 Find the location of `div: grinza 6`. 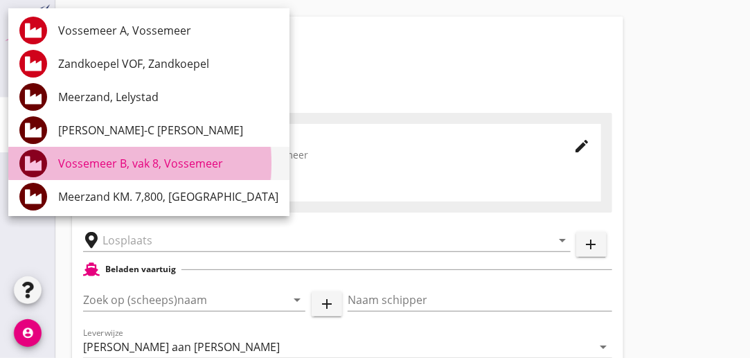

div: grinza 6 is located at coordinates (347, 188).